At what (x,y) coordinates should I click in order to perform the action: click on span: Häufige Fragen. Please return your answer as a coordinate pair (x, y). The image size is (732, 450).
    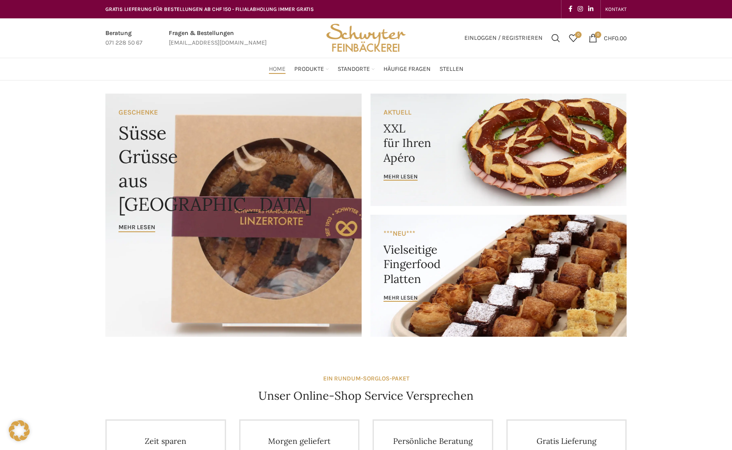
    Looking at the image, I should click on (407, 69).